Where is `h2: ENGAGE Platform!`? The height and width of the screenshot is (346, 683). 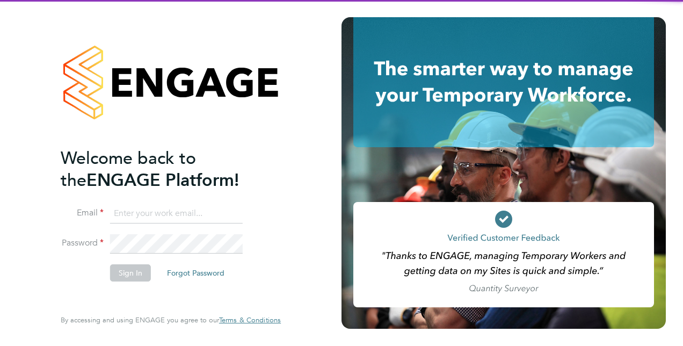
h2: ENGAGE Platform! is located at coordinates (165, 169).